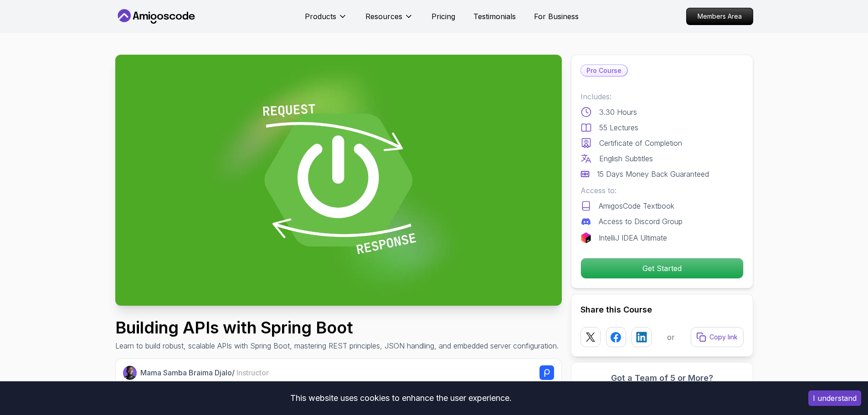 The width and height of the screenshot is (868, 415). What do you see at coordinates (338, 180) in the screenshot?
I see `img: building-apis-with-spring-boot_thumbnail` at bounding box center [338, 180].